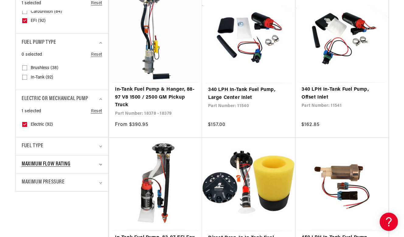  I want to click on span: Fuel Type, so click(32, 146).